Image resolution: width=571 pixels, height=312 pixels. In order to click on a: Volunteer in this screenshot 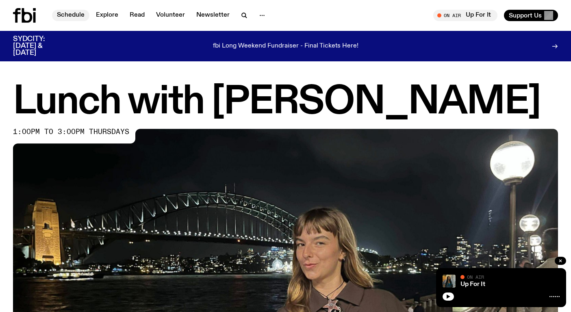, I will do `click(170, 15)`.